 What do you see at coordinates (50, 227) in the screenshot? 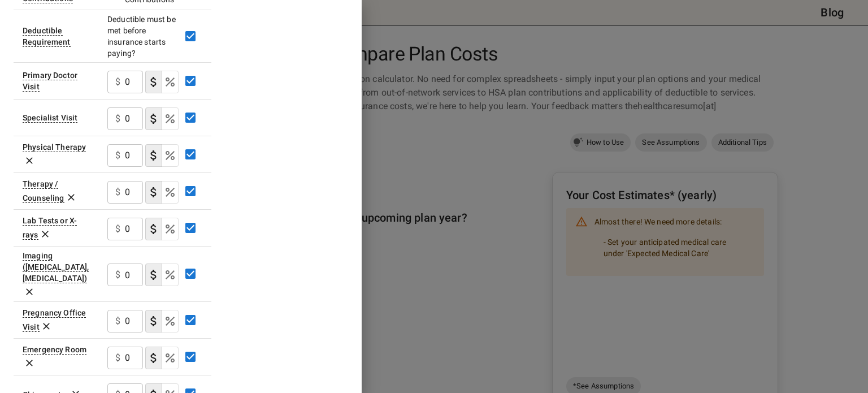
I see `div: Lab Tests or X-rays` at bounding box center [50, 227].